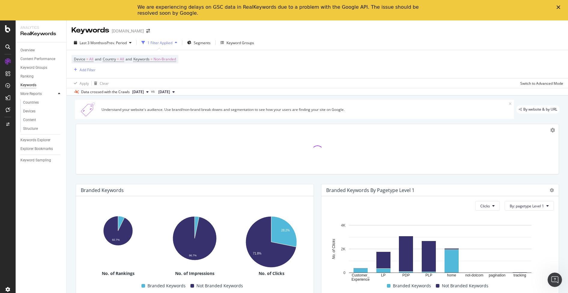 This screenshot has height=293, width=568. Describe the element at coordinates (104, 83) in the screenshot. I see `div: Clear` at that location.